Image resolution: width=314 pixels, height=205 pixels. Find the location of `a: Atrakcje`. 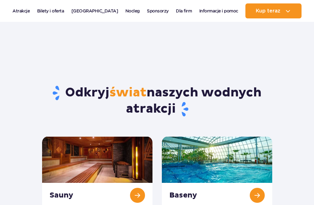

a: Atrakcje is located at coordinates (21, 11).